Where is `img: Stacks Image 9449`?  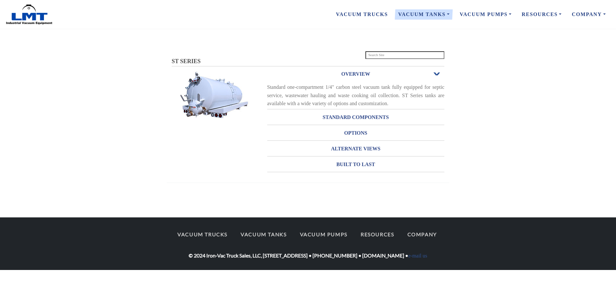
img: Stacks Image 9449 is located at coordinates (214, 95).